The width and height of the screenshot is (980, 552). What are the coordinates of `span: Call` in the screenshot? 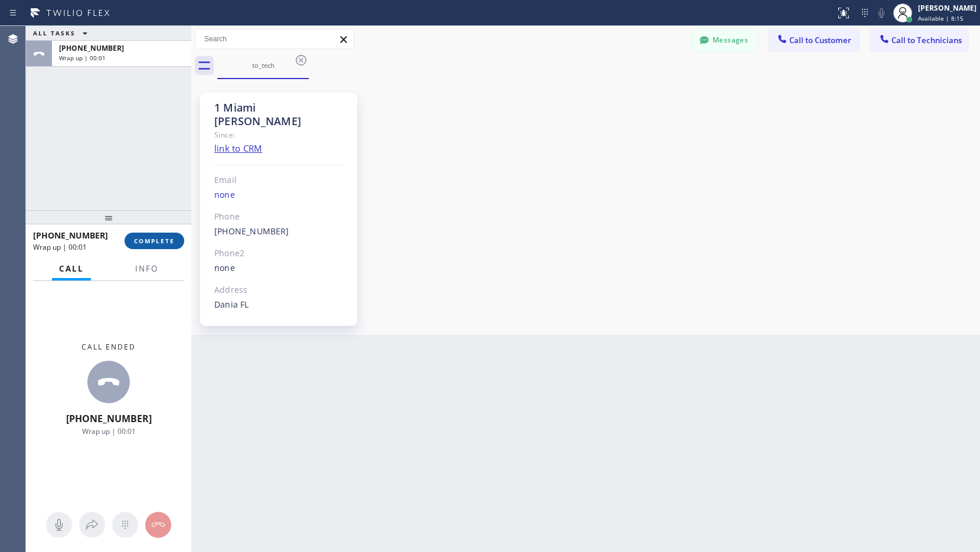 It's located at (71, 269).